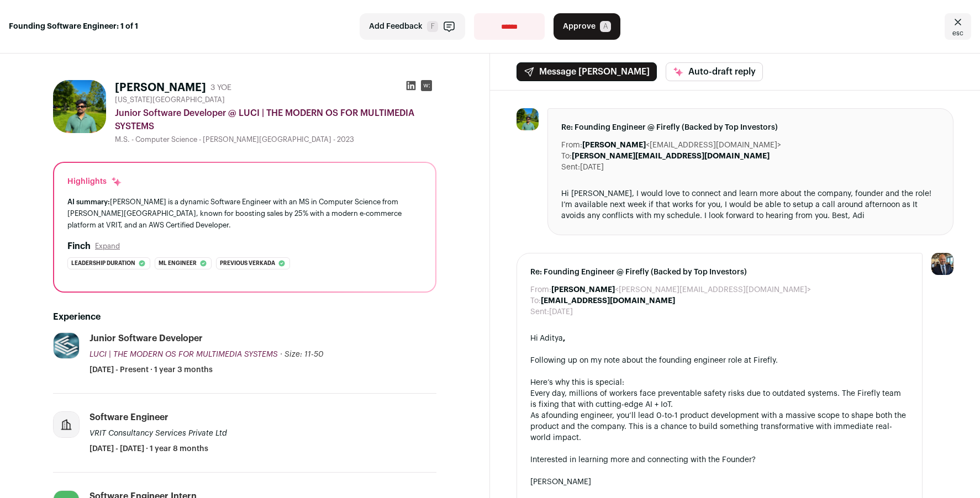 Image resolution: width=980 pixels, height=498 pixels. Describe the element at coordinates (957, 33) in the screenshot. I see `span: esc` at that location.